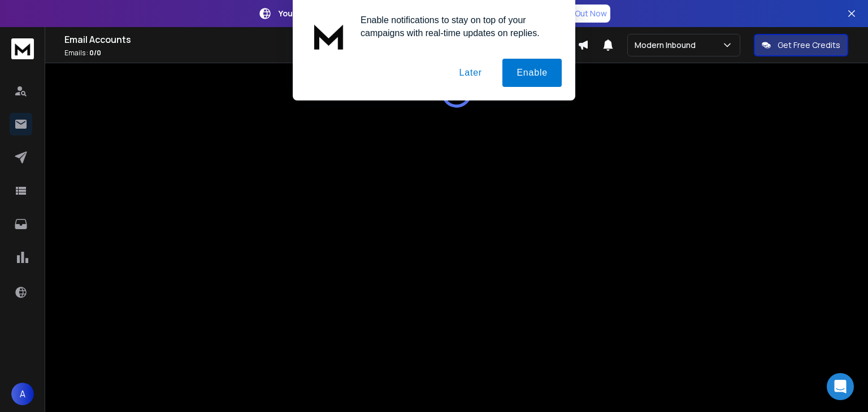  I want to click on div: Enable notifications to stay on top of your campaigns with real-time updates on replies., so click(456, 27).